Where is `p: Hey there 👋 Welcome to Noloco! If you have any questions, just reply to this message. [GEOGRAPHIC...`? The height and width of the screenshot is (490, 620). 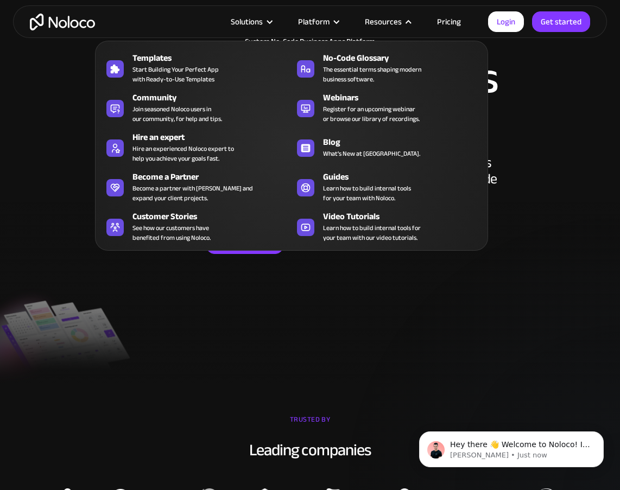 p: Hey there 👋 Welcome to Noloco! If you have any questions, just reply to this message. [GEOGRAPHIC... is located at coordinates (117, 36).